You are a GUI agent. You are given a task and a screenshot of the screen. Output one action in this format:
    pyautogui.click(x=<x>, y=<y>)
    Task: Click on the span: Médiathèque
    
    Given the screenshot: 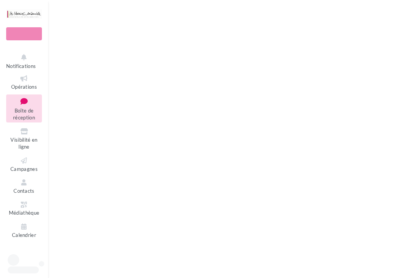 What is the action you would take?
    pyautogui.click(x=24, y=213)
    